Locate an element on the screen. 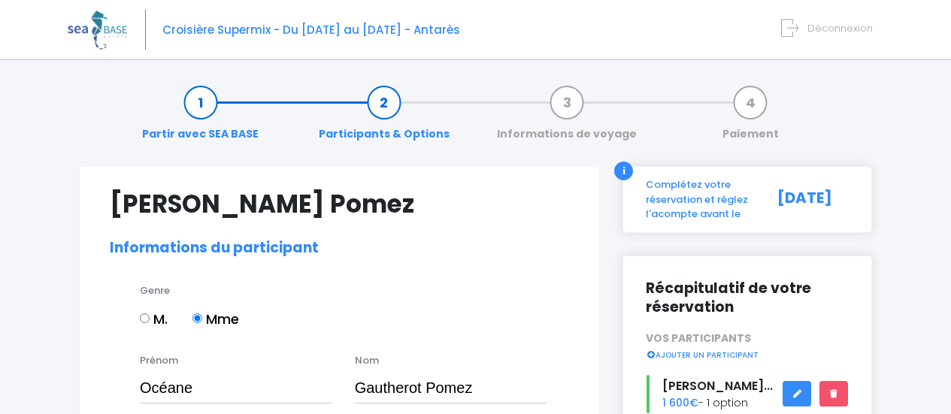 This screenshot has width=951, height=414. h2: Informations du participant is located at coordinates (339, 248).